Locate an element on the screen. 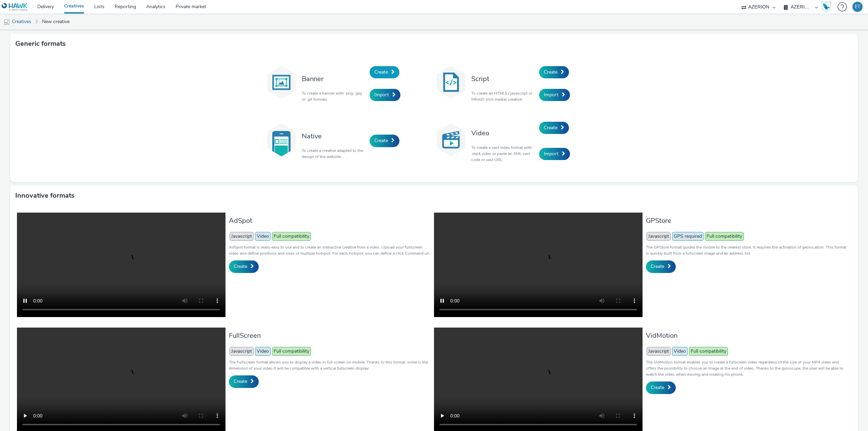 The height and width of the screenshot is (431, 868). p: To create an HTML5 / javascript or MRAID (rich media) creative. is located at coordinates (503, 96).